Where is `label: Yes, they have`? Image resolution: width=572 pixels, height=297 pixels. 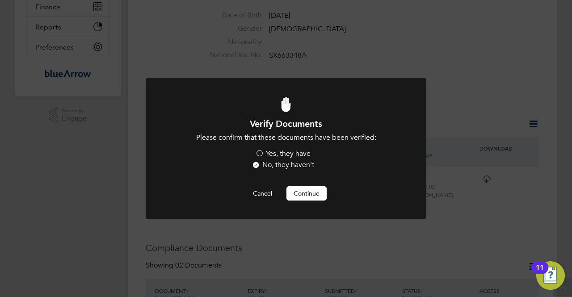
label: Yes, they have is located at coordinates (283, 154).